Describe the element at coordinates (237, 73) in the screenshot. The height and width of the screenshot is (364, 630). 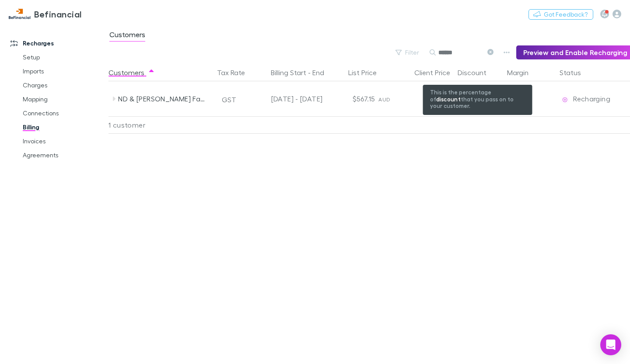
I see `button: Tax Rate` at that location.